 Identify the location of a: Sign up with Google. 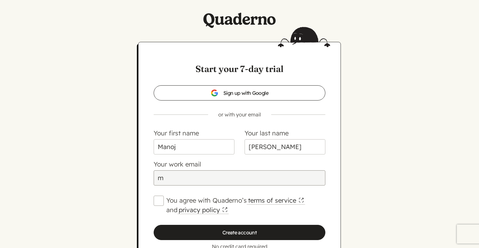
(240, 93).